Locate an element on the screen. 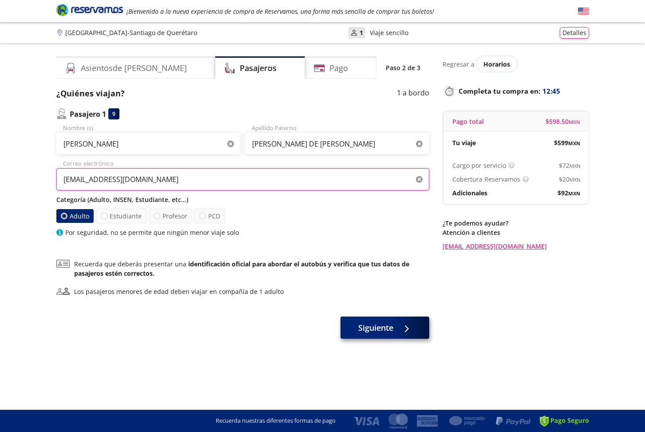 The image size is (645, 432). span: $ 20 is located at coordinates (570, 179).